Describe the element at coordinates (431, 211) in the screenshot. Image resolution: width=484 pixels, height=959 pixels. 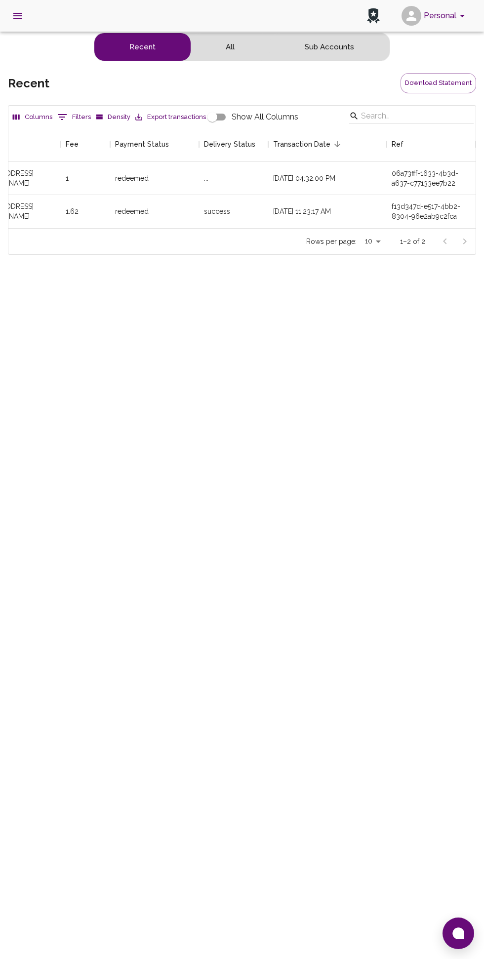
I see `div: f13d347d-e517-4bb2-8304-96e2ab9c2fca` at that location.